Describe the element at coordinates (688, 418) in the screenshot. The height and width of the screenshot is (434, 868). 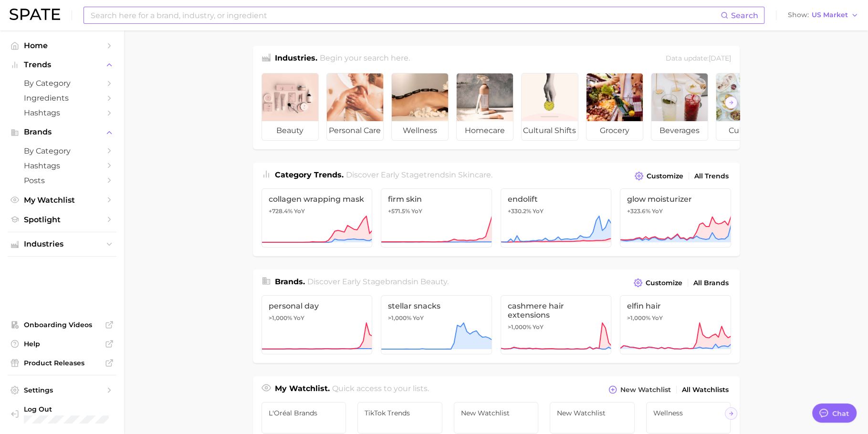
I see `a: Wellness` at that location.